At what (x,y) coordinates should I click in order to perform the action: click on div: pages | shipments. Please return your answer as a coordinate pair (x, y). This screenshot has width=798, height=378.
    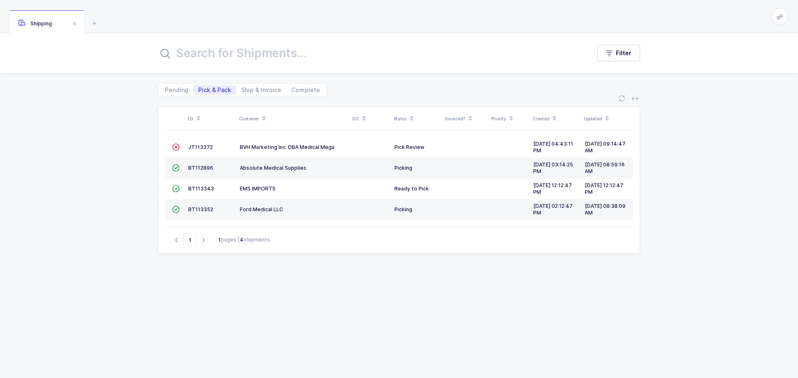
    Looking at the image, I should click on (244, 240).